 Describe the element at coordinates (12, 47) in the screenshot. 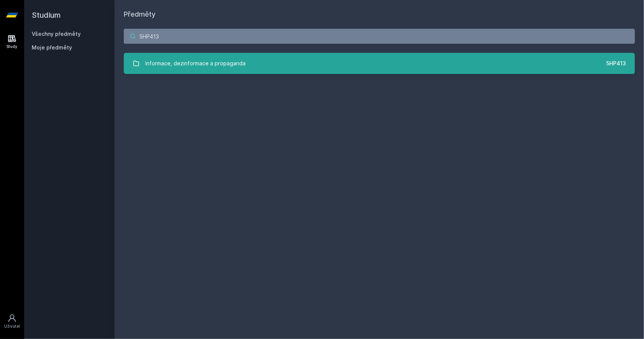

I see `div: Study` at that location.